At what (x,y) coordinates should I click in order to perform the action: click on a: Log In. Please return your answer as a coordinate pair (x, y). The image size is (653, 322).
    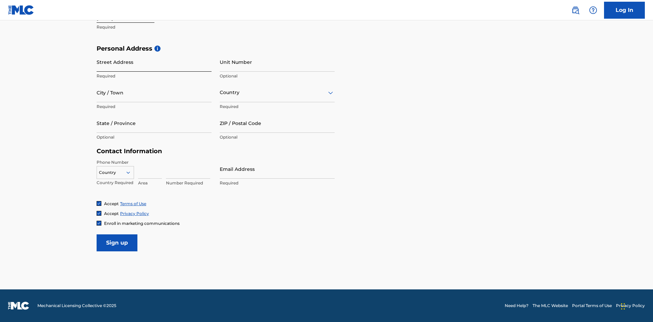
    Looking at the image, I should click on (624, 10).